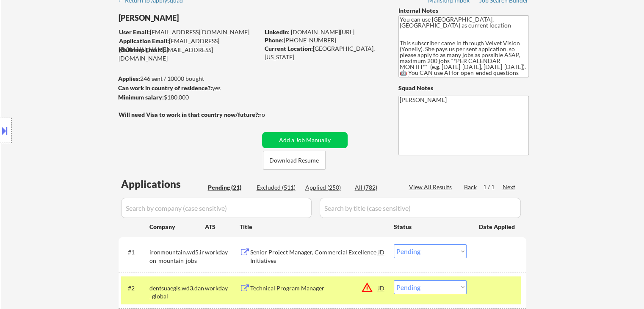 The image size is (644, 309). What do you see at coordinates (189, 114) in the screenshot?
I see `strong: Will need Visa to work in that country now/future?:` at bounding box center [189, 114].